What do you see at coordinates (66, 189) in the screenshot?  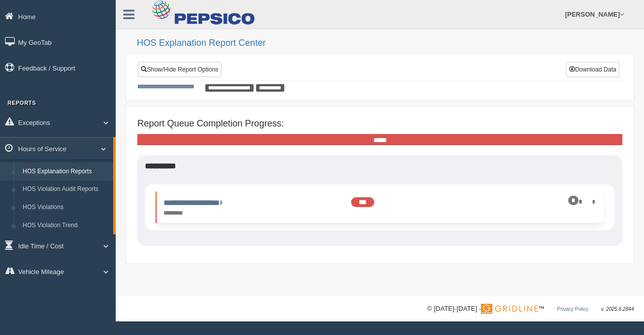 I see `a: HOS Violation Audit Reports` at bounding box center [66, 189].